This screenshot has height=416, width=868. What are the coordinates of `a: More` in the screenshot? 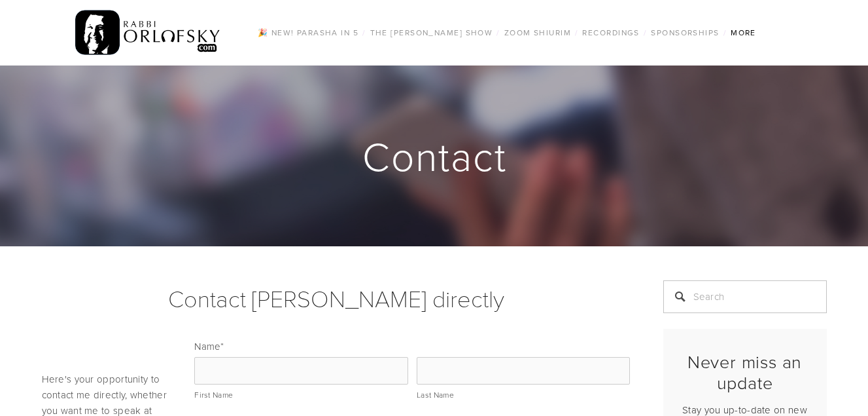 It's located at (743, 33).